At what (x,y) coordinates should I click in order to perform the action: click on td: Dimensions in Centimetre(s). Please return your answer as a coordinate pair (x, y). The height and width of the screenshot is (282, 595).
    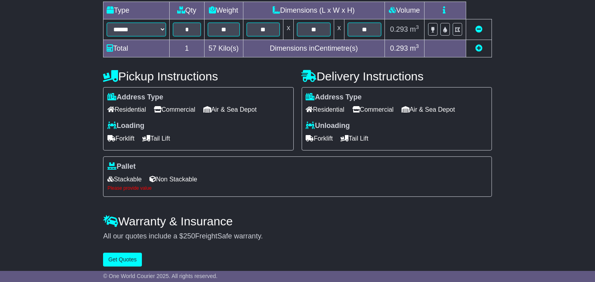
    Looking at the image, I should click on (313, 48).